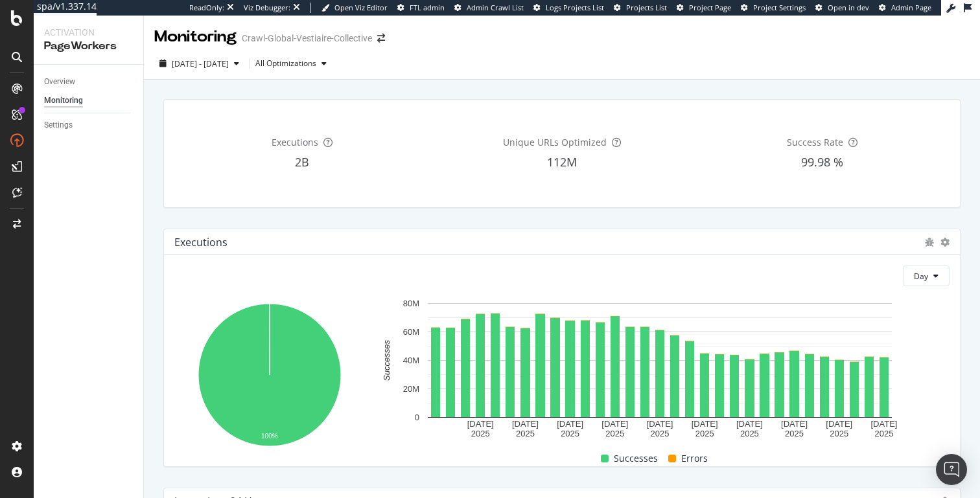 The image size is (980, 498). Describe the element at coordinates (427, 7) in the screenshot. I see `span: FTL admin` at that location.